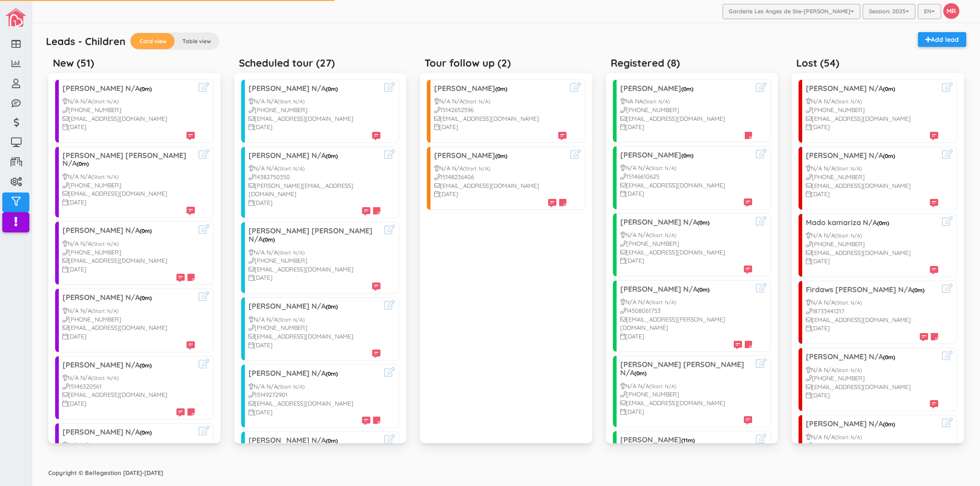 The width and height of the screenshot is (980, 486). What do you see at coordinates (688, 440) in the screenshot?
I see `span: (11m)` at bounding box center [688, 440].